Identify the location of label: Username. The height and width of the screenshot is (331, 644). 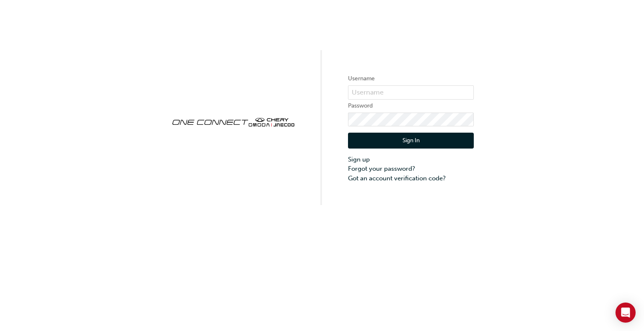
(411, 79).